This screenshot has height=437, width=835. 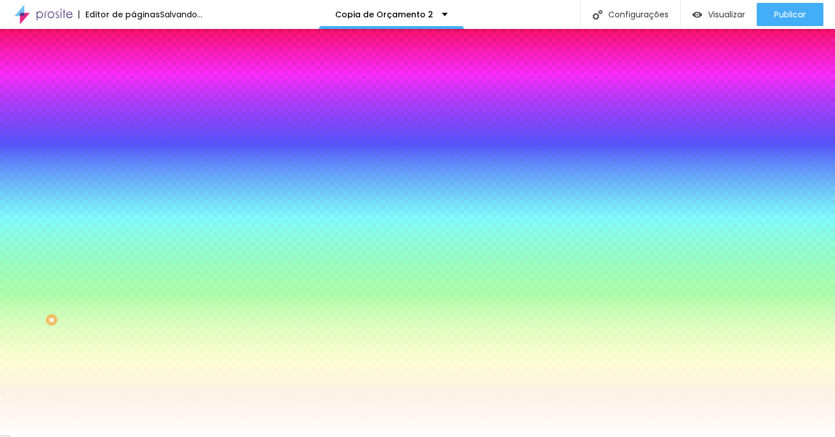 What do you see at coordinates (790, 14) in the screenshot?
I see `button: Publicar` at bounding box center [790, 14].